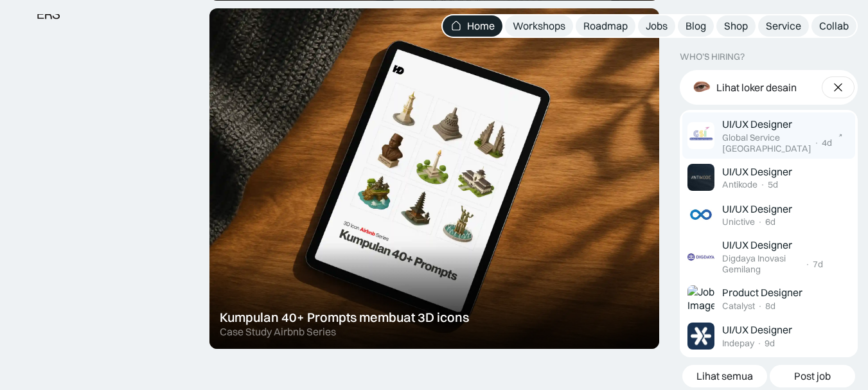 The image size is (868, 390). What do you see at coordinates (769, 256) in the screenshot?
I see `a: Job ImageUI/UX DesignerDigdaya Inovasi Gemilang·7d` at bounding box center [769, 256].